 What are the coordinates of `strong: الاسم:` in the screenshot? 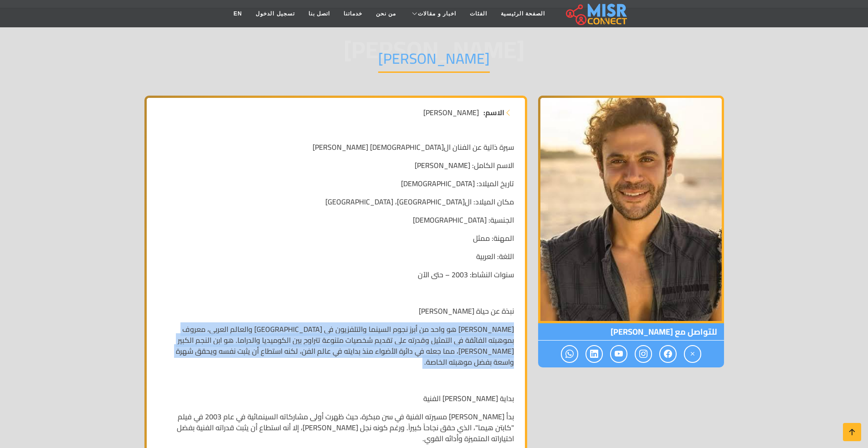 It's located at (494, 112).